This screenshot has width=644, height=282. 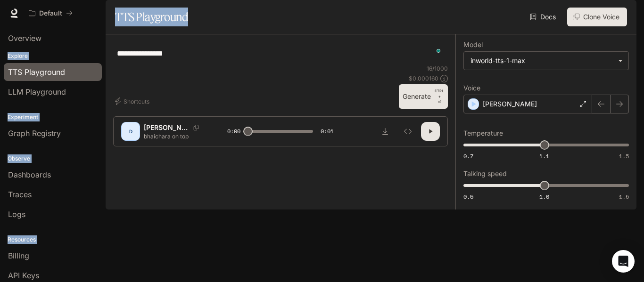 What do you see at coordinates (50, 13) in the screenshot?
I see `button: All workspaces` at bounding box center [50, 13].